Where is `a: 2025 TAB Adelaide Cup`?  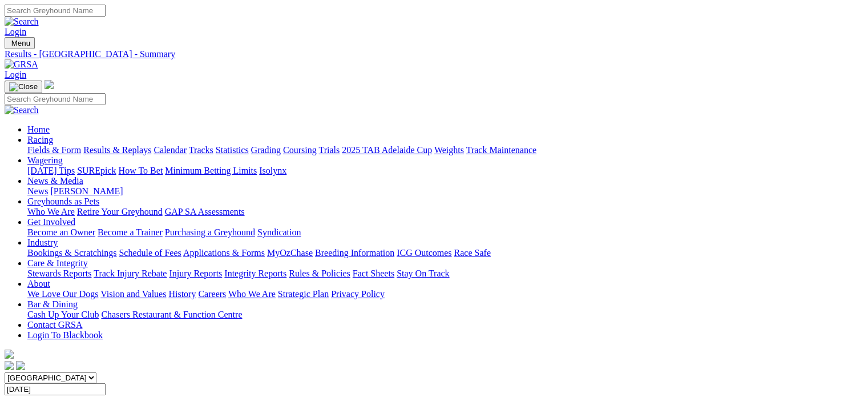 a: 2025 TAB Adelaide Cup is located at coordinates (387, 150).